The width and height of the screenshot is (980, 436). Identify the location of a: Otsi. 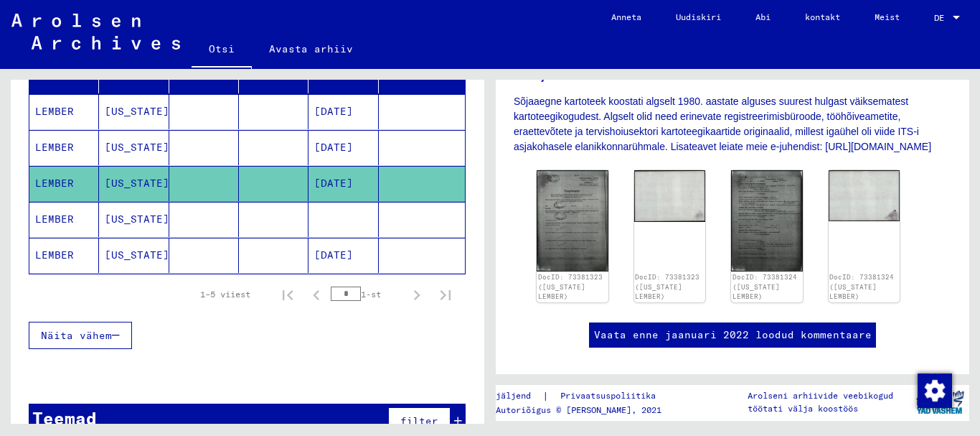
(222, 50).